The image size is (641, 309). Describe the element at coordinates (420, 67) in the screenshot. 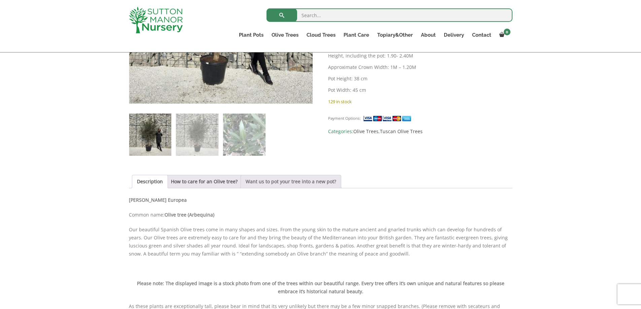

I see `p: Approximate Crown Width: 1M – 1.20M` at that location.